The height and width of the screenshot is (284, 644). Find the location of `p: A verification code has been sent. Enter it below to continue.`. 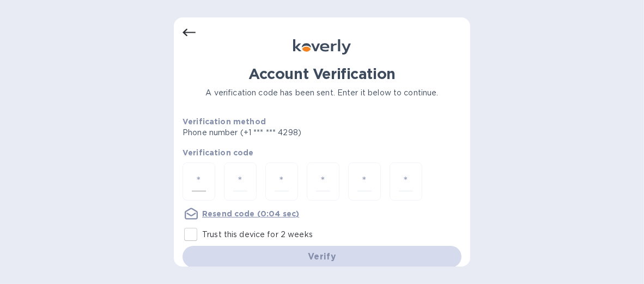

p: A verification code has been sent. Enter it below to continue. is located at coordinates (322, 93).